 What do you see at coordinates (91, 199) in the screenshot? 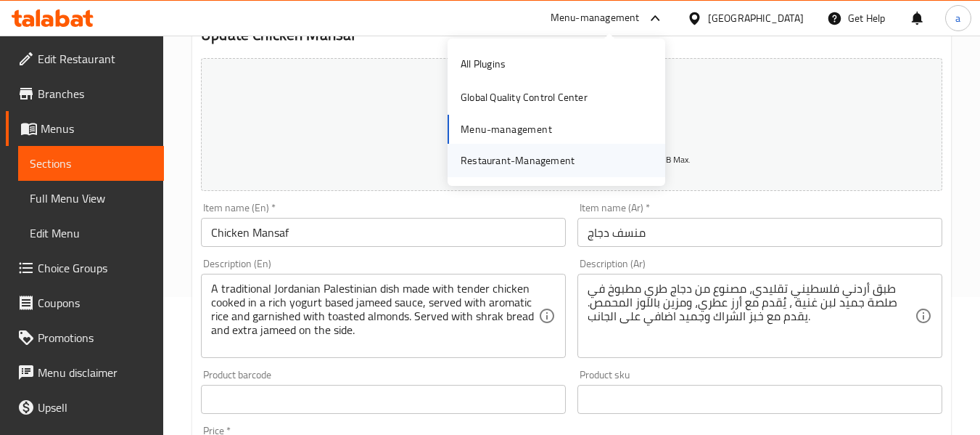
I see `a: Full Menu View` at bounding box center [91, 199].